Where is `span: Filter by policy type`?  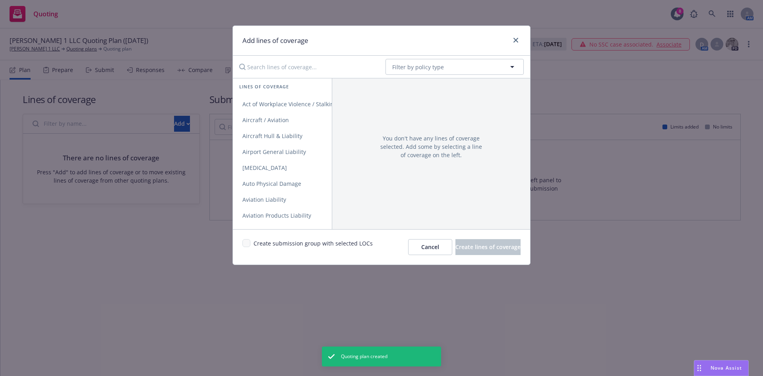 span: Filter by policy type is located at coordinates (418, 67).